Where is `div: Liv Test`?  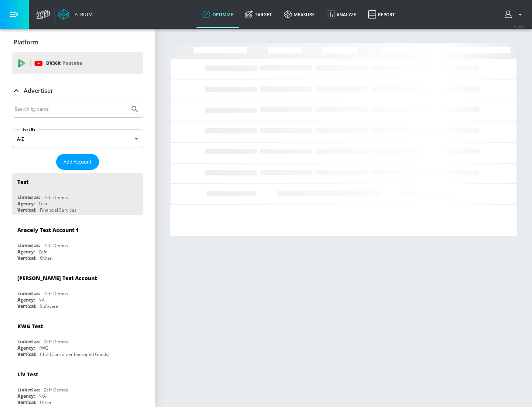 div: Liv Test is located at coordinates (27, 374).